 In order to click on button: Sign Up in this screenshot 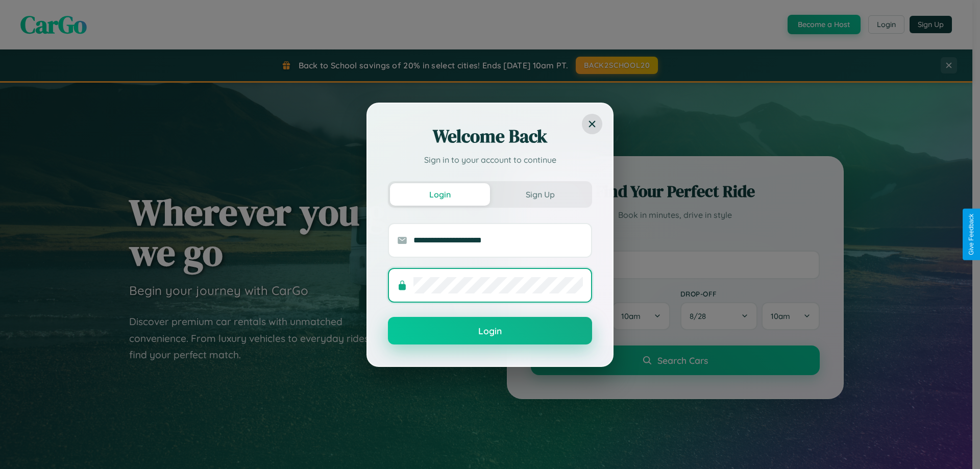, I will do `click(540, 195)`.